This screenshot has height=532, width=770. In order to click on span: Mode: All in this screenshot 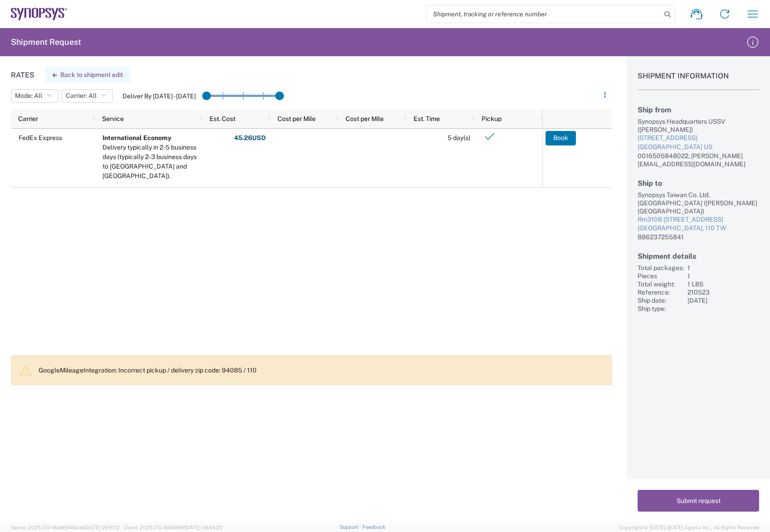, I will do `click(28, 96)`.